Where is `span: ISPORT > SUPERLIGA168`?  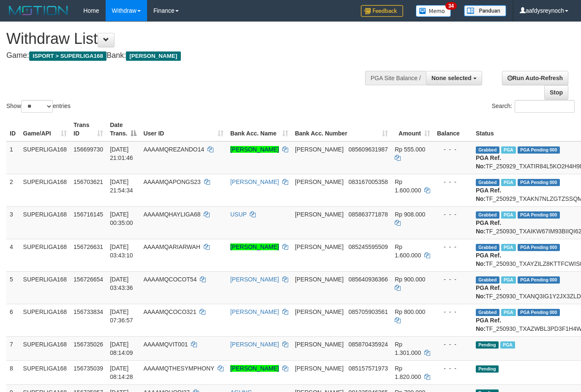
span: ISPORT > SUPERLIGA168 is located at coordinates (68, 56).